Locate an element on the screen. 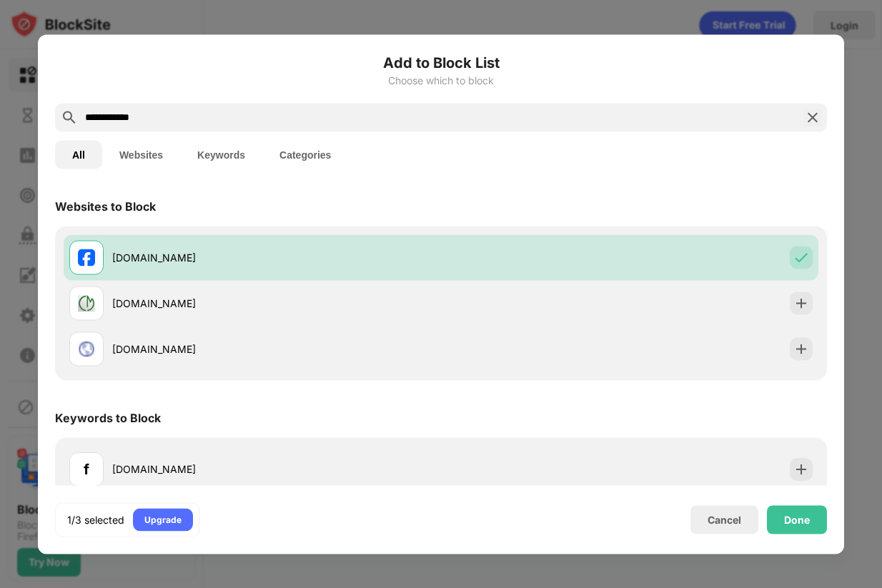  h6: Add to Block List is located at coordinates (441, 62).